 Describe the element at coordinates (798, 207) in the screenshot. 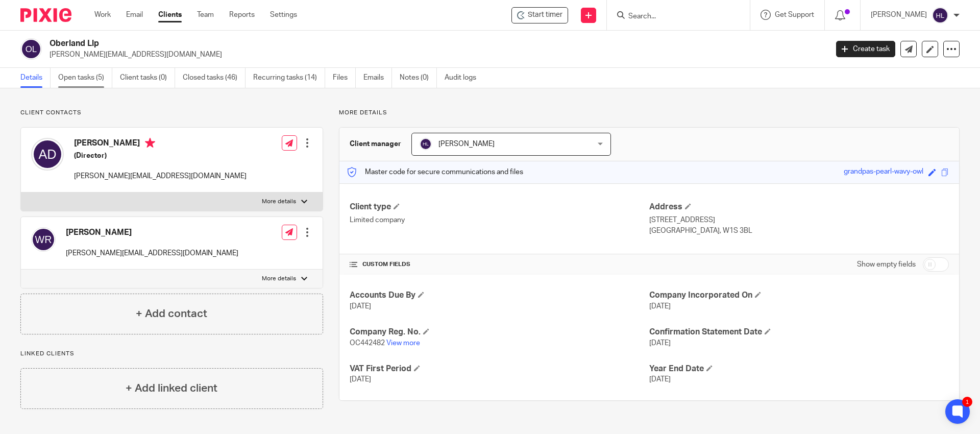

I see `h4: Address` at that location.